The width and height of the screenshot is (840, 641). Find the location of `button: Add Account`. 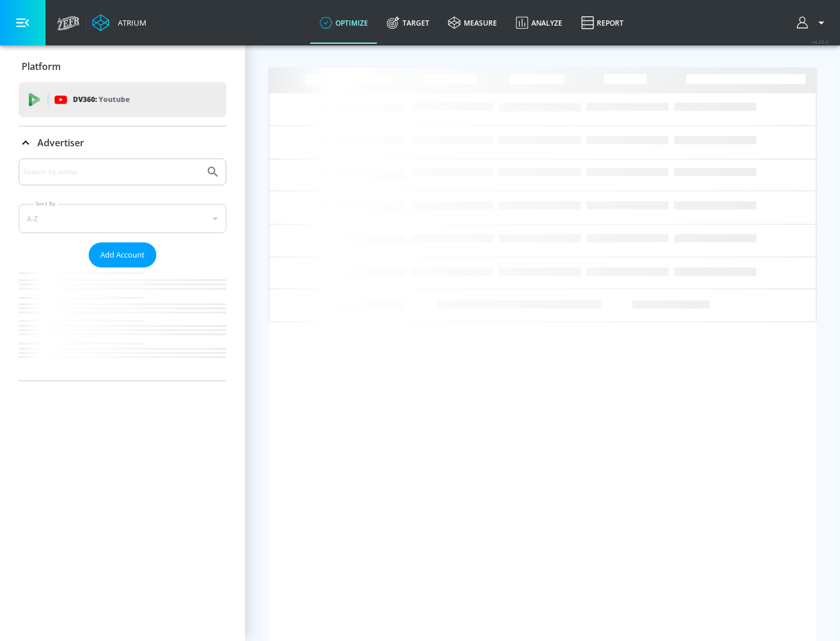

button: Add Account is located at coordinates (122, 255).